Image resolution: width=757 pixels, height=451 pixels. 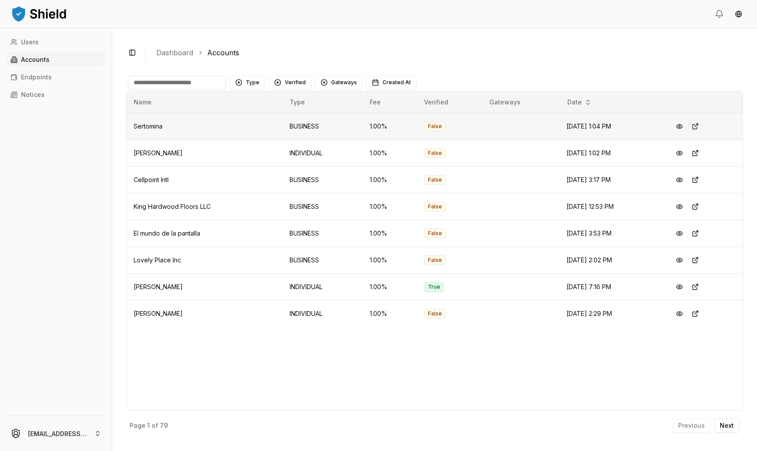 I want to click on span: Lovely Place Inc, so click(x=157, y=260).